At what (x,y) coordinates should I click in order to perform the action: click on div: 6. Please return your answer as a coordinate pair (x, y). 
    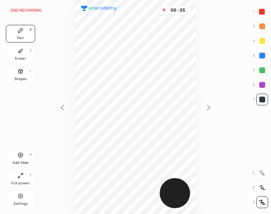
    Looking at the image, I should click on (260, 85).